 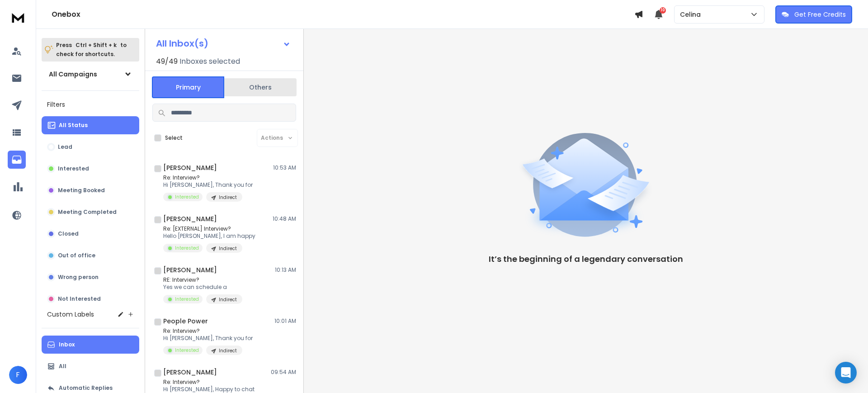 I want to click on button: Out of office, so click(x=90, y=256).